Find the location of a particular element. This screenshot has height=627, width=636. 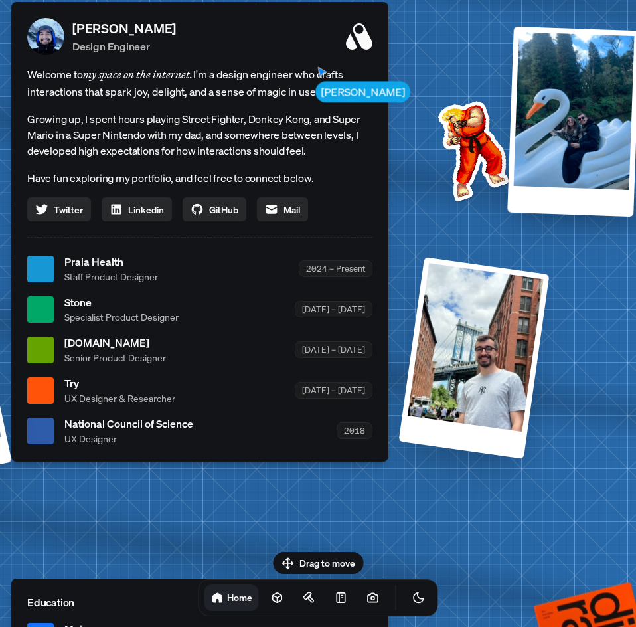

span: UX Designer & Researcher is located at coordinates (119, 398).